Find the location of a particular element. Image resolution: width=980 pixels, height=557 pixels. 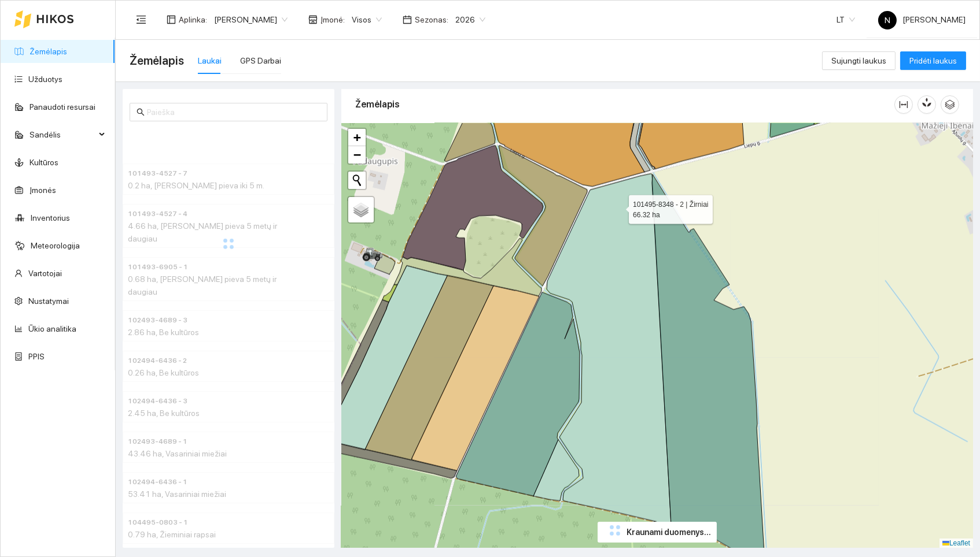

span: N is located at coordinates (887, 20).